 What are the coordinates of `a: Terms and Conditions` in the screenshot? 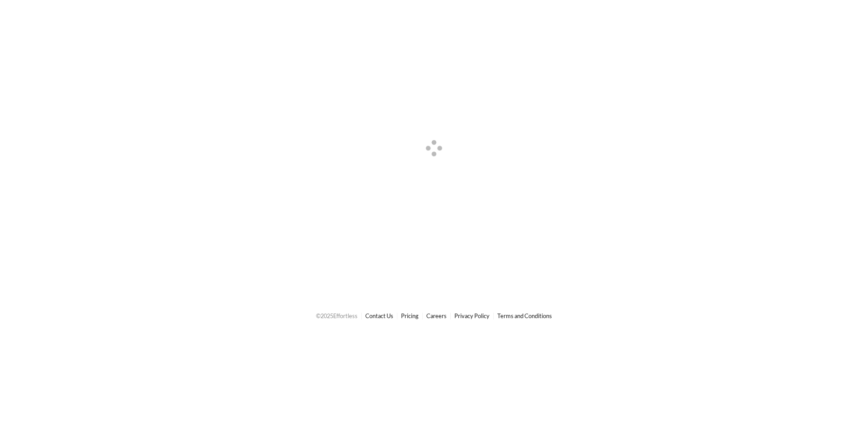 It's located at (525, 316).